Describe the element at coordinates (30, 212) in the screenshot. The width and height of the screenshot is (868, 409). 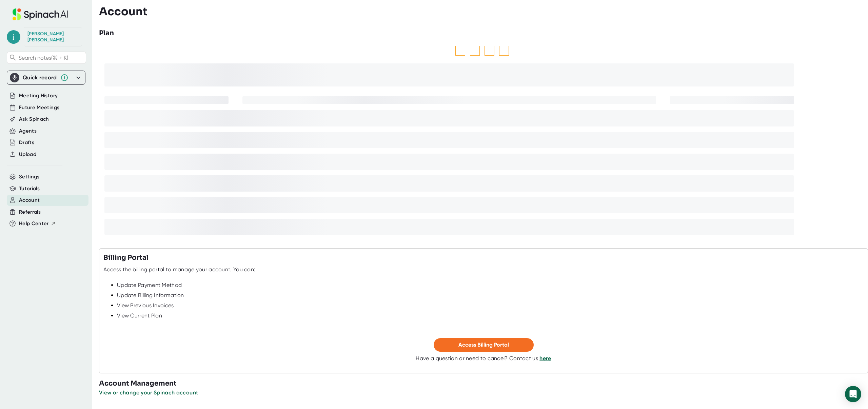
I see `button: Referrals` at that location.